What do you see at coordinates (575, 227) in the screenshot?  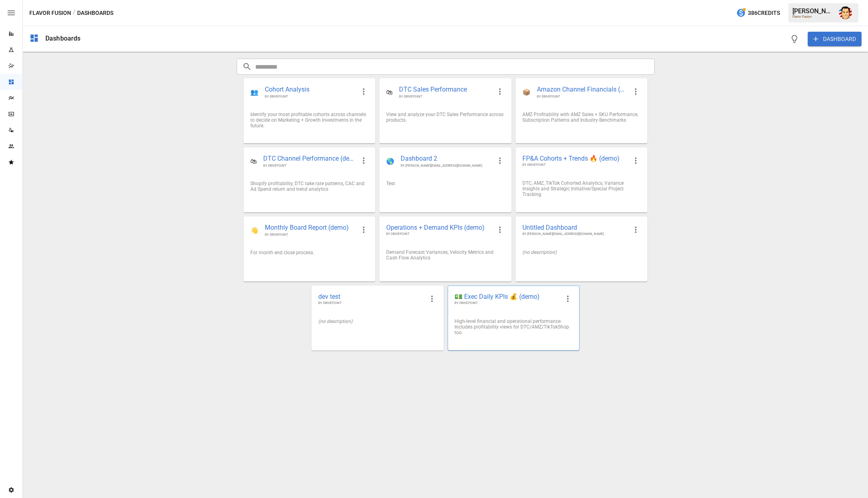 I see `span: Untitled Dashboard` at bounding box center [575, 227].